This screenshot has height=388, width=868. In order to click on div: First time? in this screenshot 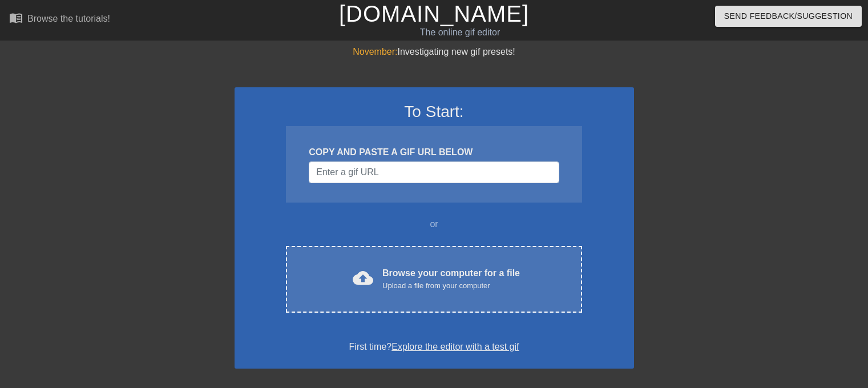, I will do `click(434, 347)`.